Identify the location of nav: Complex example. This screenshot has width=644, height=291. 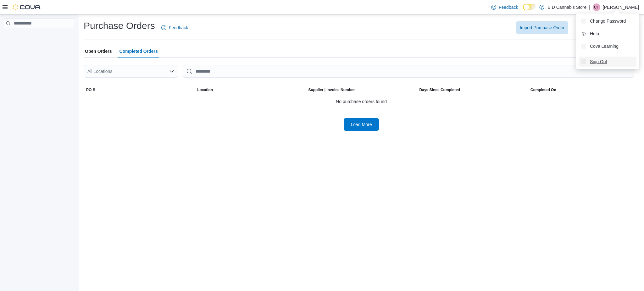
(39, 37).